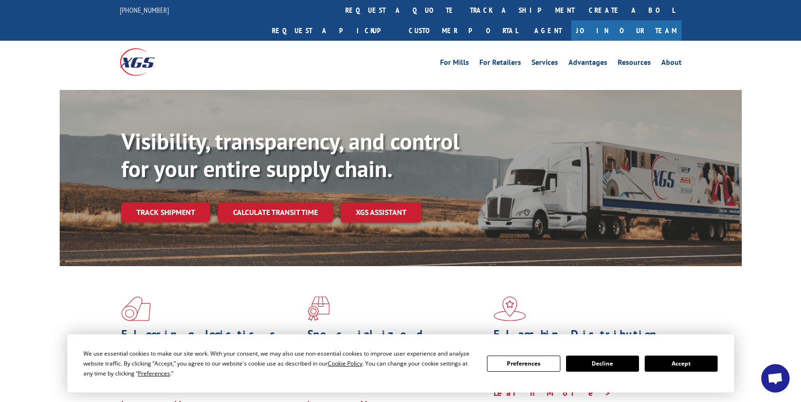  Describe the element at coordinates (583, 342) in the screenshot. I see `h1: Flagship Distribution Model` at that location.